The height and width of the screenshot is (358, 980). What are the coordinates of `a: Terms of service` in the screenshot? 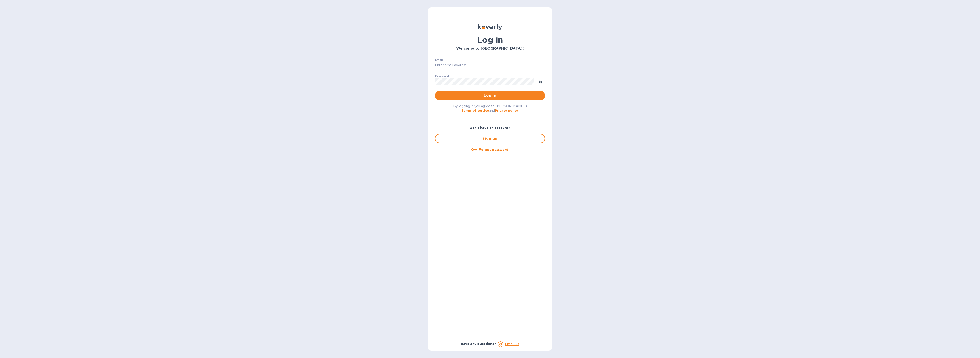 It's located at (475, 110).